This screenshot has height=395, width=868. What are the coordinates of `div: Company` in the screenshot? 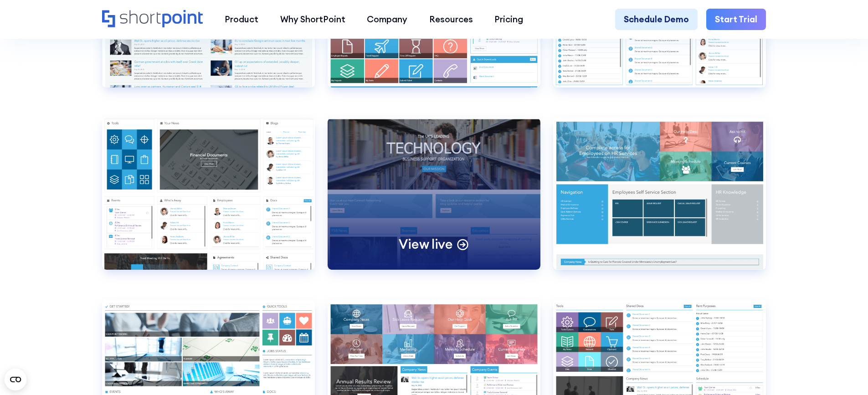 It's located at (387, 19).